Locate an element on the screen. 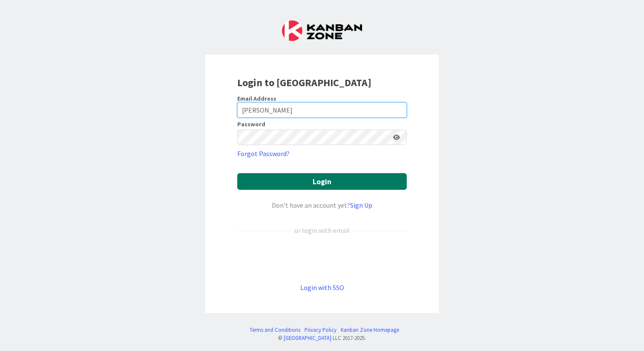 This screenshot has width=644, height=351. button: Login is located at coordinates (322, 181).